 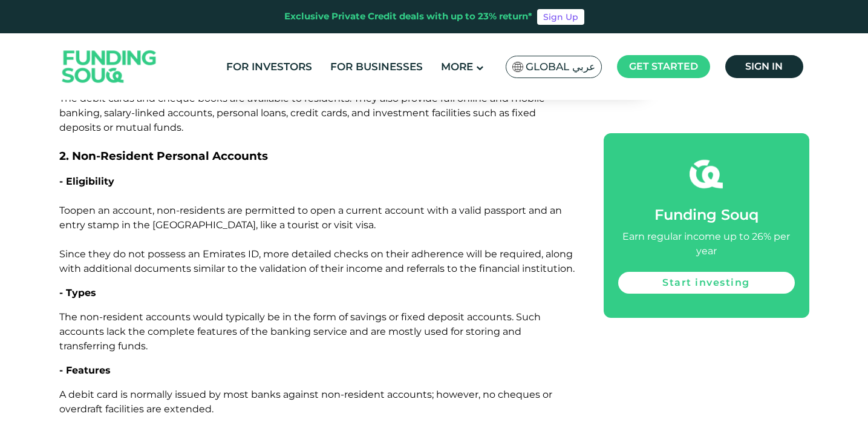 I want to click on span: - Types, so click(x=77, y=292).